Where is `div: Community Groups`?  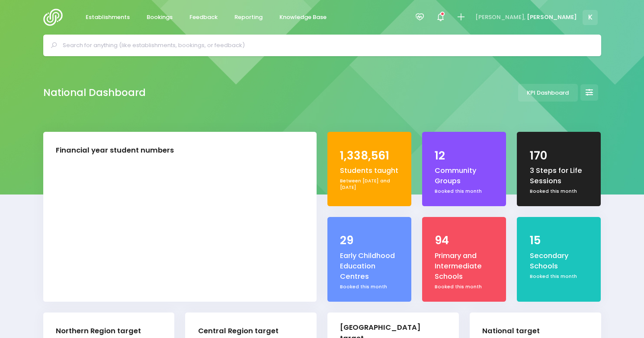 div: Community Groups is located at coordinates (464, 176).